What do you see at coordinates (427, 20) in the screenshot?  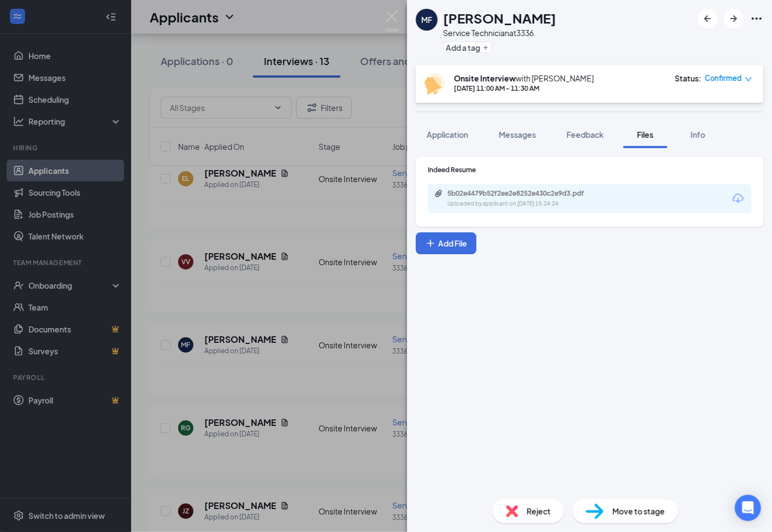 I see `div: MF` at bounding box center [427, 20].